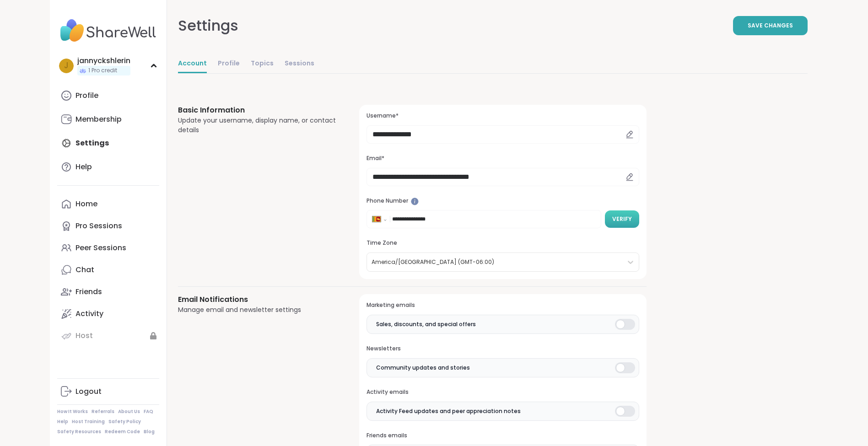 The image size is (868, 446). What do you see at coordinates (503, 243) in the screenshot?
I see `h3: Time Zone` at bounding box center [503, 243].